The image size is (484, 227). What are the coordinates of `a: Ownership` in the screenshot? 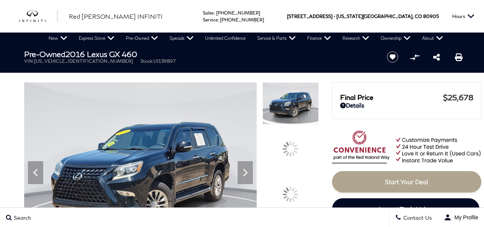 It's located at (396, 38).